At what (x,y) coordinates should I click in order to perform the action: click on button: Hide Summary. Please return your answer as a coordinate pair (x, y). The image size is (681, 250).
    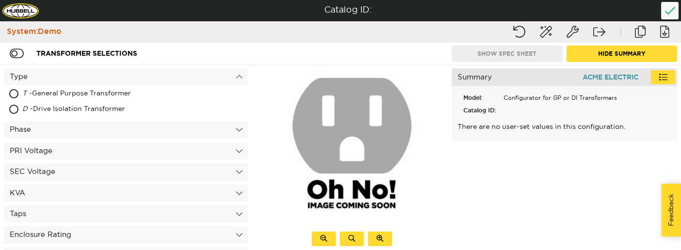
    Looking at the image, I should click on (622, 54).